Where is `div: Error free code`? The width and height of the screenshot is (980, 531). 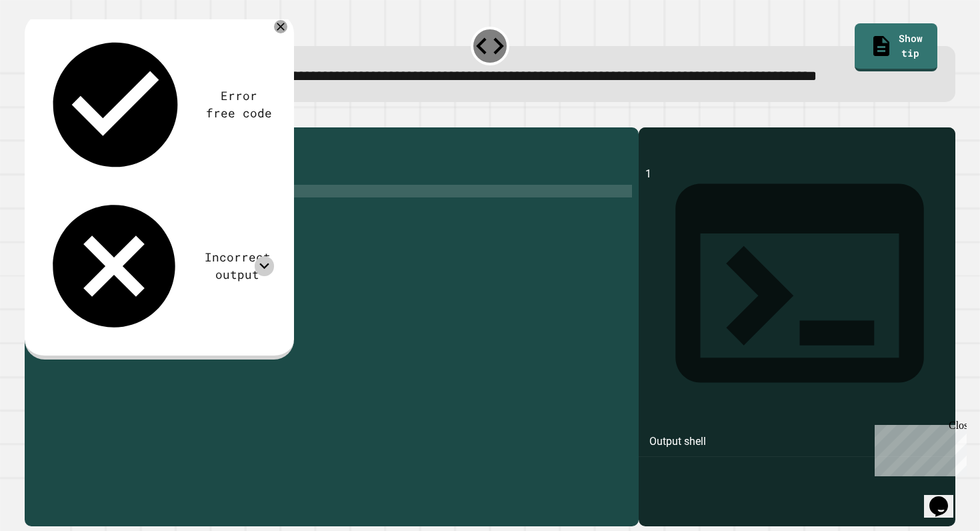 div: Error free code is located at coordinates (239, 105).